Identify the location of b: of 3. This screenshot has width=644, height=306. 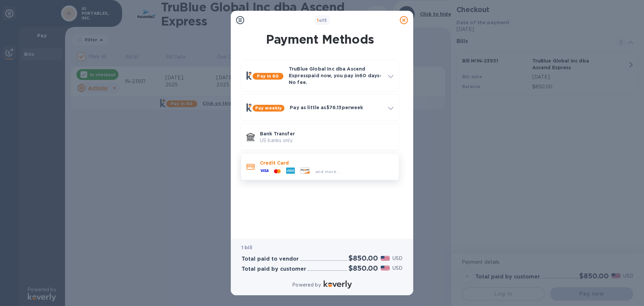
(322, 20).